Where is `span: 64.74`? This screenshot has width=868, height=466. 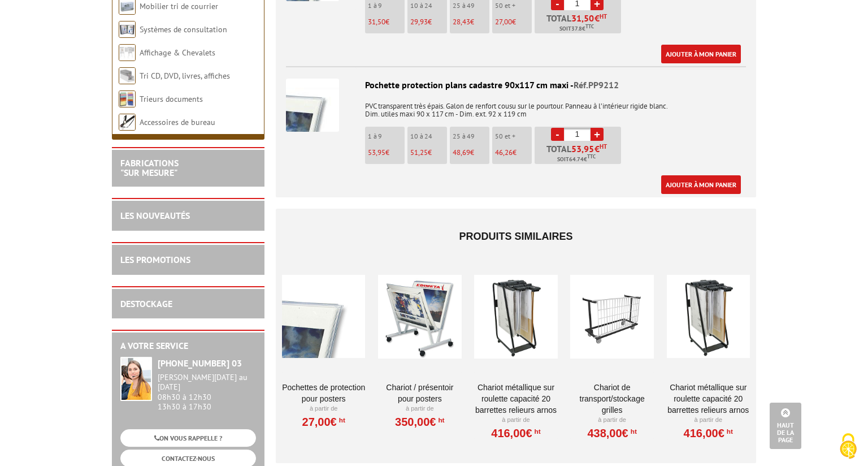 span: 64.74 is located at coordinates (577, 160).